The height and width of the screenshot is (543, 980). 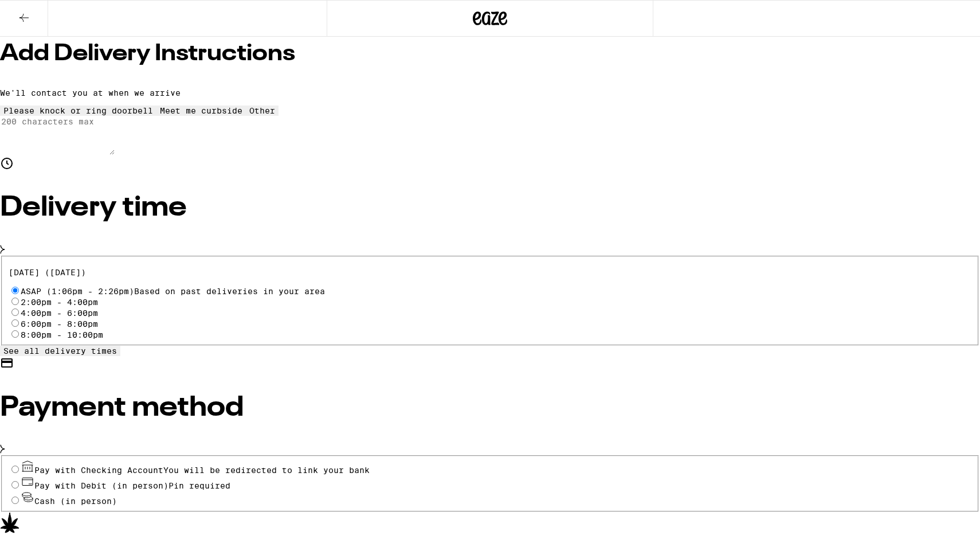 What do you see at coordinates (78, 111) in the screenshot?
I see `div: Please knock or ring doorbell` at bounding box center [78, 111].